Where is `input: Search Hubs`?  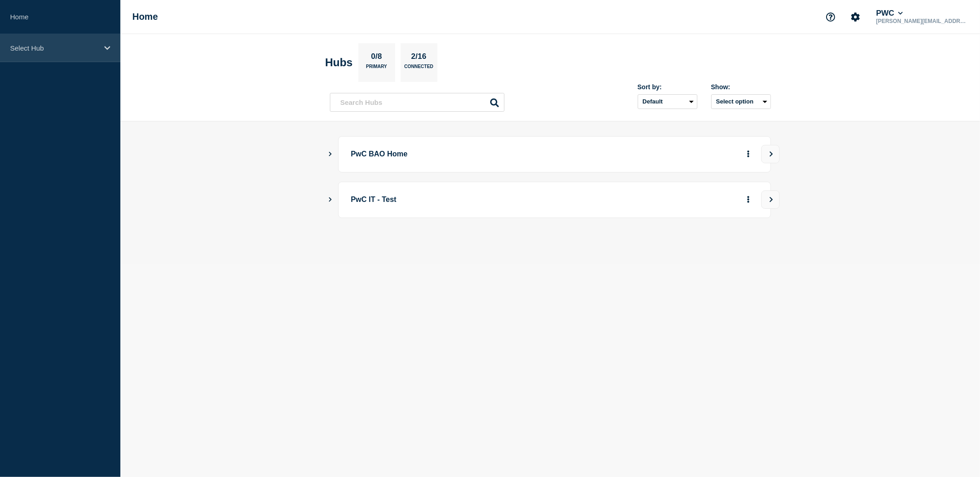
input: Search Hubs is located at coordinates (417, 102).